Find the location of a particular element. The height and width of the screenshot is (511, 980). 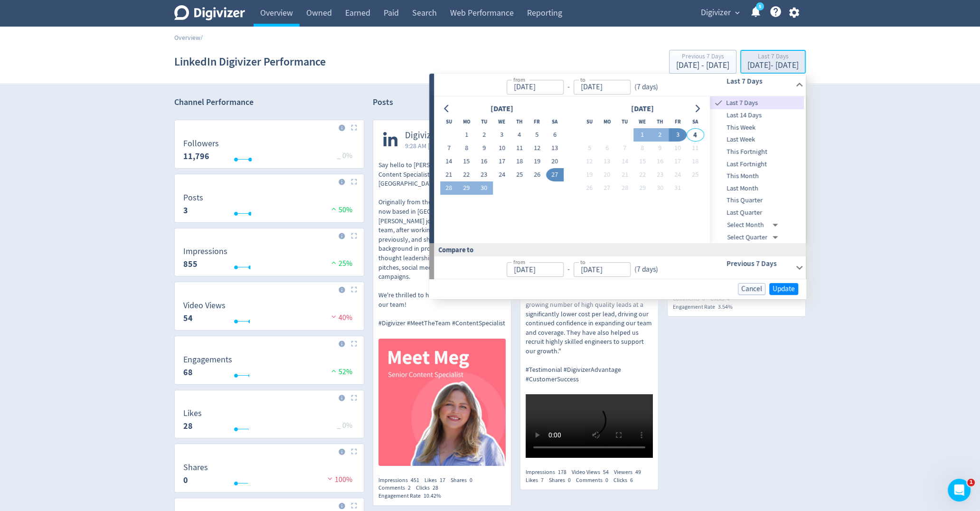

div: Previous 7 Days is located at coordinates (703, 56).